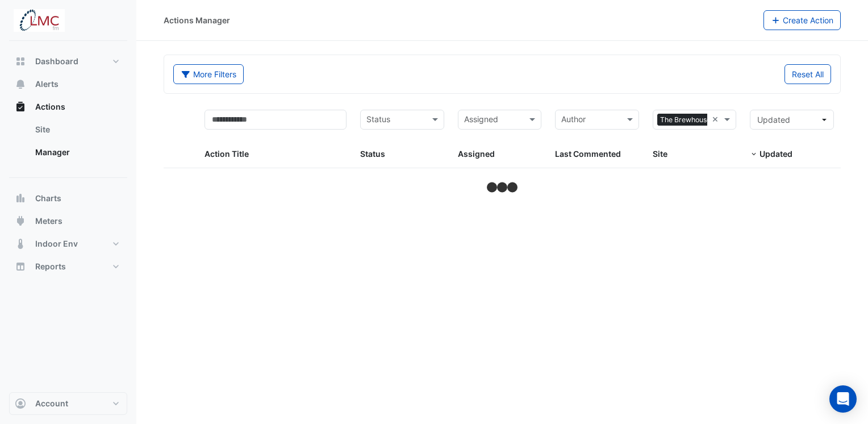  Describe the element at coordinates (20, 62) in the screenshot. I see `app-icon: Dashboard` at that location.